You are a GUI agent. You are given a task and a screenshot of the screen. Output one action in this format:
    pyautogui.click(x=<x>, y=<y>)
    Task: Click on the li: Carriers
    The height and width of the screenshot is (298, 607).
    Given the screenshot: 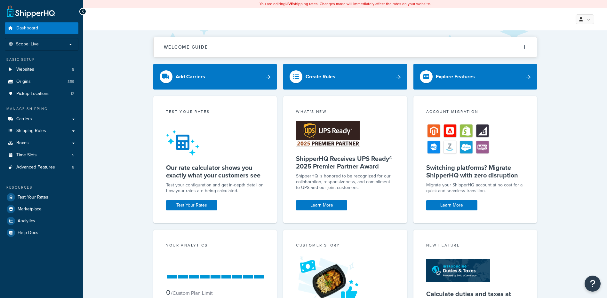 What is the action you would take?
    pyautogui.click(x=42, y=119)
    